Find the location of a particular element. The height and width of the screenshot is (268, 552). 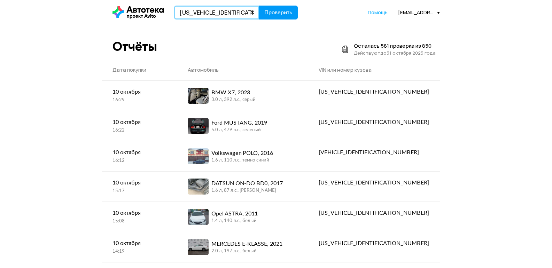

div: Отчёты is located at coordinates (135, 46).